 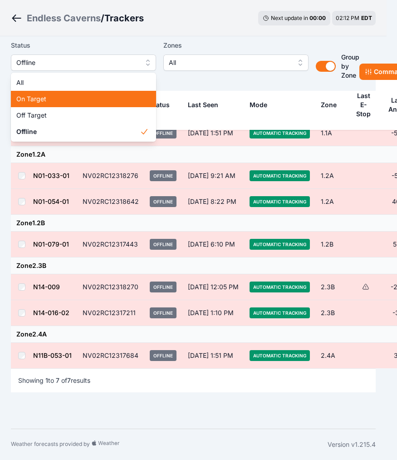 What do you see at coordinates (78, 99) in the screenshot?
I see `span: On Target` at bounding box center [78, 99].